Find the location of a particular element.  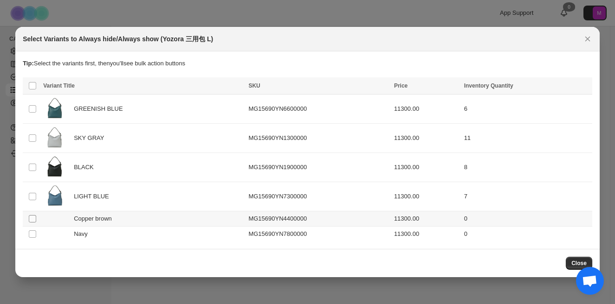

img: MG15690_YN13_color_01.jpg is located at coordinates (55, 138).